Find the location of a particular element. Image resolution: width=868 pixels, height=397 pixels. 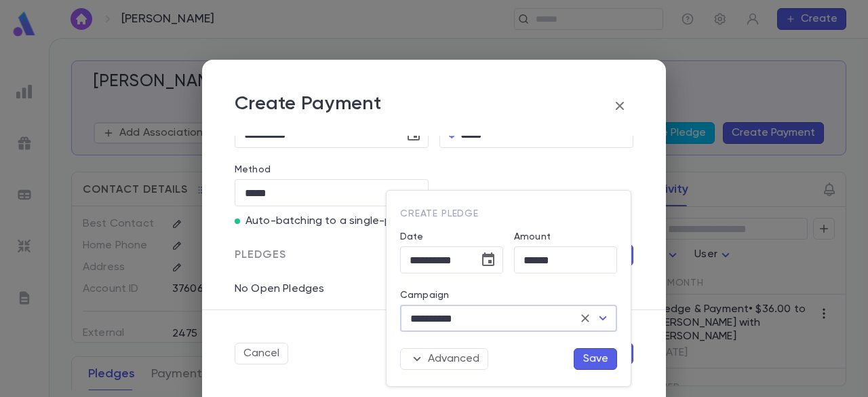

span: Create Pledge is located at coordinates (439, 213).